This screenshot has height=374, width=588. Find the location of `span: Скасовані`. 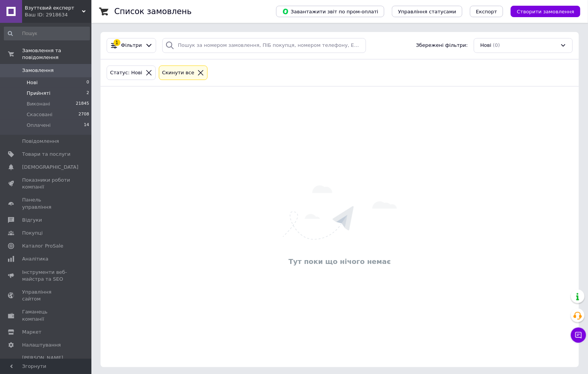

span: Скасовані is located at coordinates (39, 114).